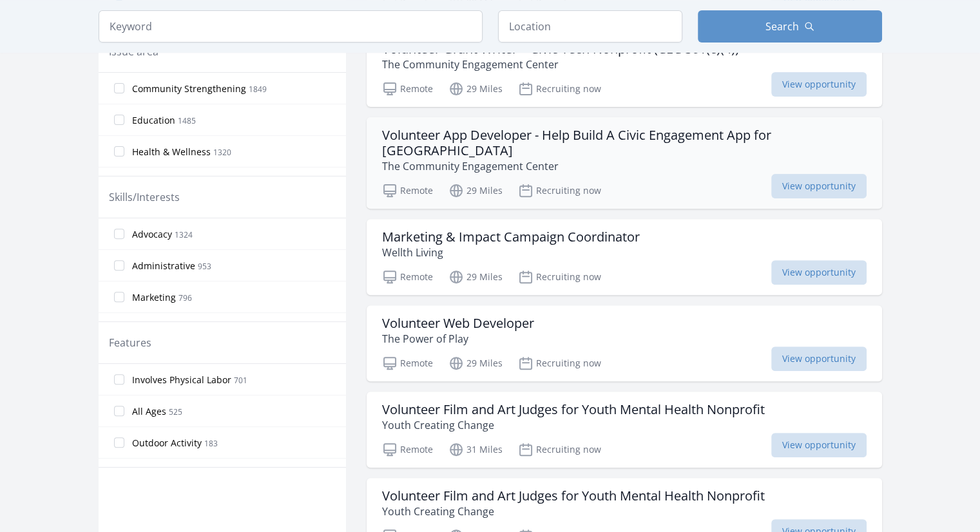 This screenshot has width=980, height=532. I want to click on h3: Marketing & Impact Campaign Coordinator, so click(511, 237).